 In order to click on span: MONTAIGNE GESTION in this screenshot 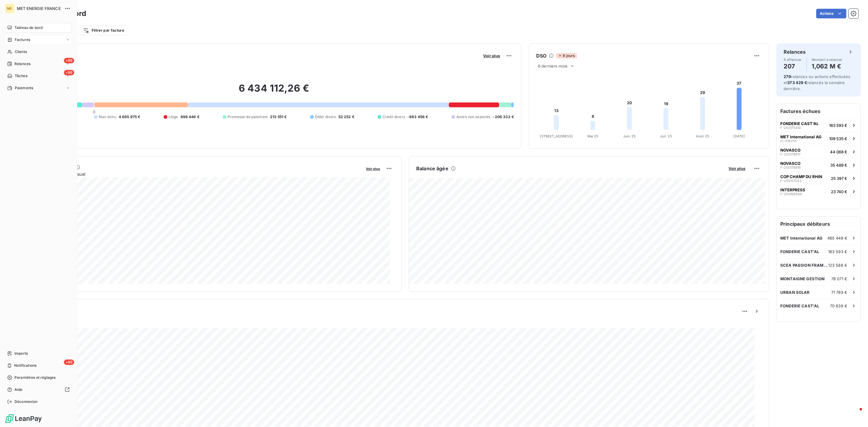, I will do `click(802, 279)`.